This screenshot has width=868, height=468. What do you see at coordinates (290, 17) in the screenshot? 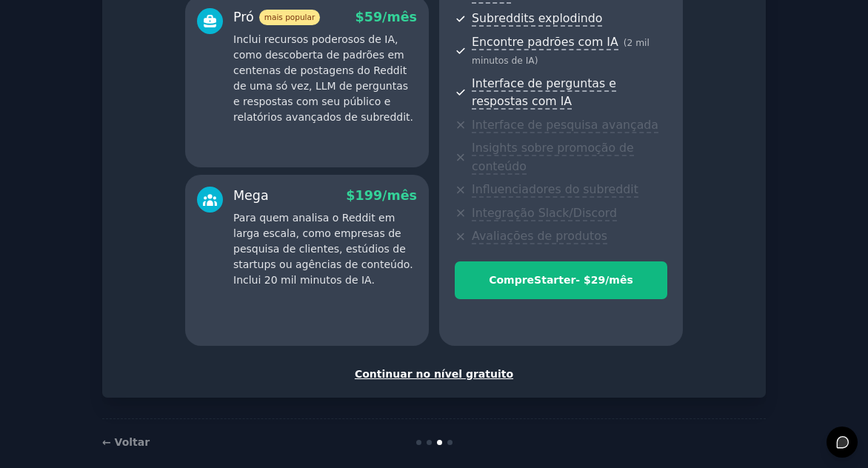
I see `font: mais popular` at bounding box center [290, 17].